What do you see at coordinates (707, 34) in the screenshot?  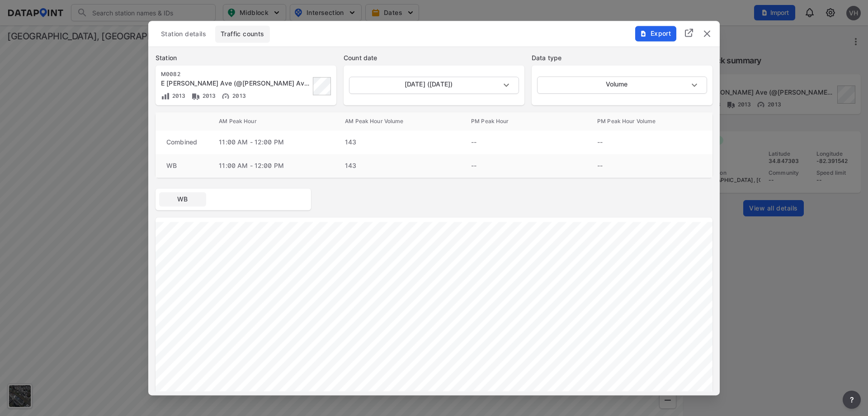 I see `button: delete` at bounding box center [707, 34].